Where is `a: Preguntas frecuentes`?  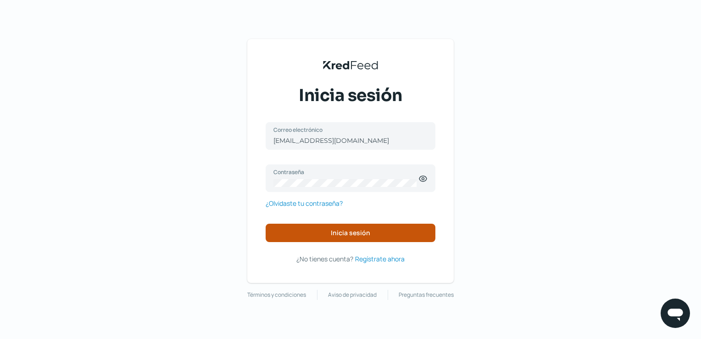 a: Preguntas frecuentes is located at coordinates (426, 295).